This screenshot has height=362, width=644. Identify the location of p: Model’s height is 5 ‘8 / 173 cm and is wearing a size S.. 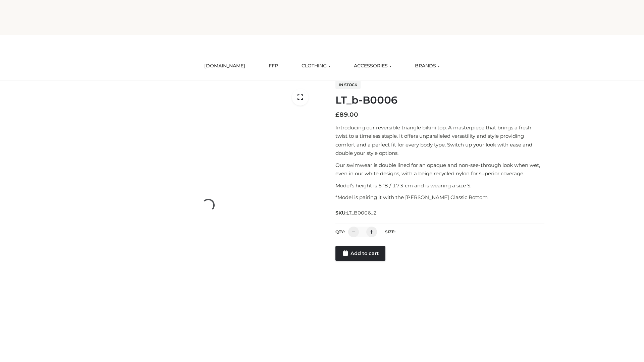
(440, 186).